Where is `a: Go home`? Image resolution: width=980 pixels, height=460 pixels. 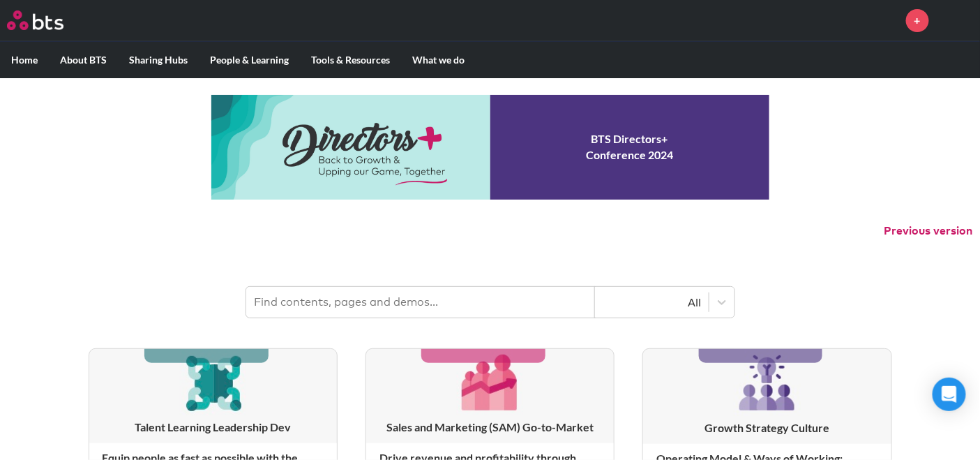
a: Go home is located at coordinates (48, 20).